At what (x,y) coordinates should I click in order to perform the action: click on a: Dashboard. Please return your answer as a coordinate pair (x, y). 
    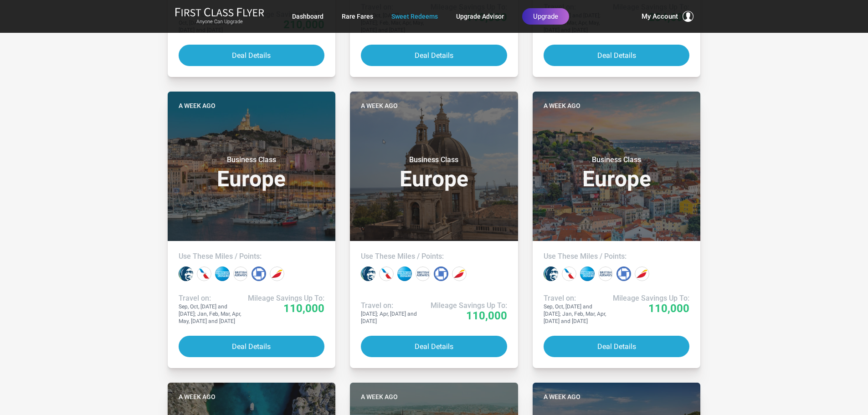
    Looking at the image, I should click on (307, 17).